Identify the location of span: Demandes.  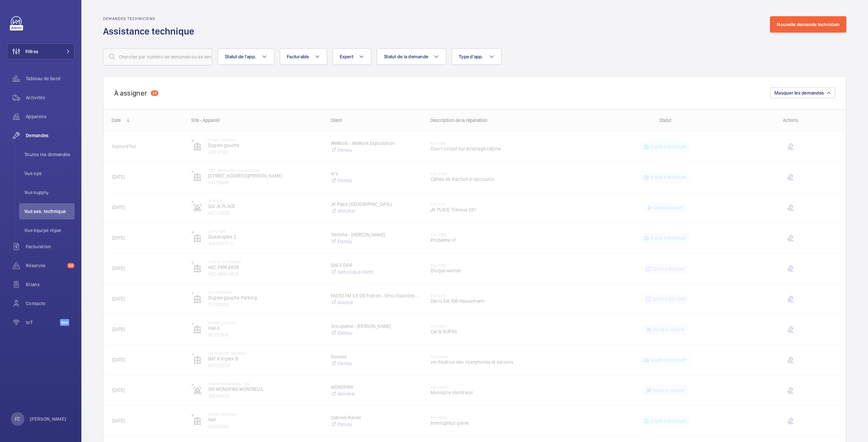
(50, 135).